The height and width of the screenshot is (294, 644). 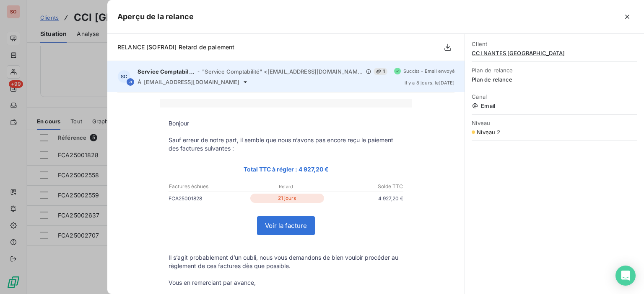 What do you see at coordinates (166, 71) in the screenshot?
I see `span: Service Comptabilité` at bounding box center [166, 71].